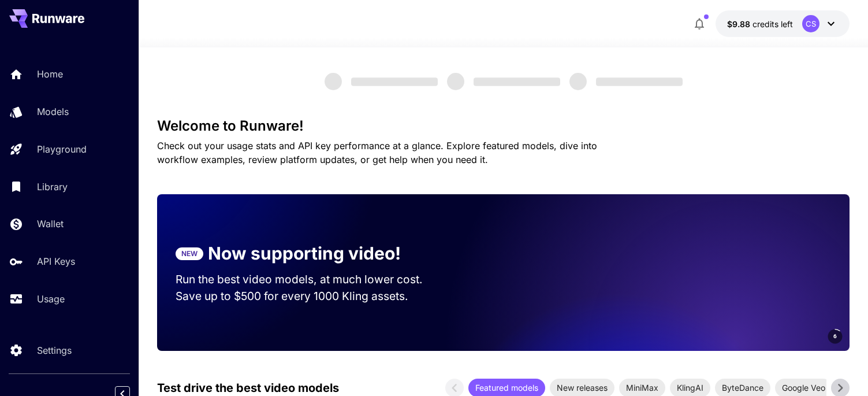 Image resolution: width=868 pixels, height=396 pixels. Describe the element at coordinates (740, 24) in the screenshot. I see `span: $9.88` at that location.